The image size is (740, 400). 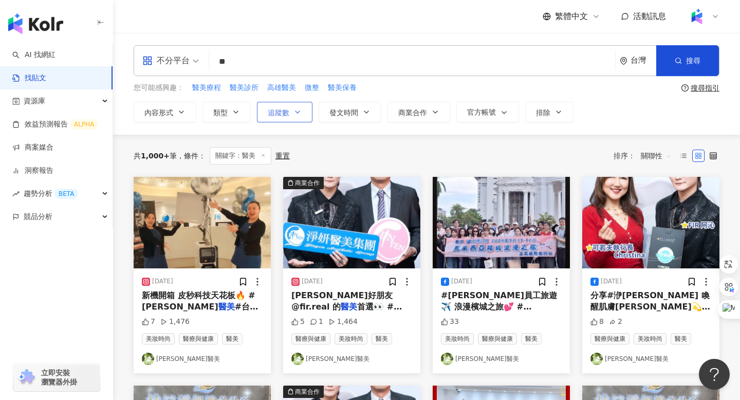 I want to click on span: 立即安裝 瀏覽器外掛, so click(x=59, y=377).